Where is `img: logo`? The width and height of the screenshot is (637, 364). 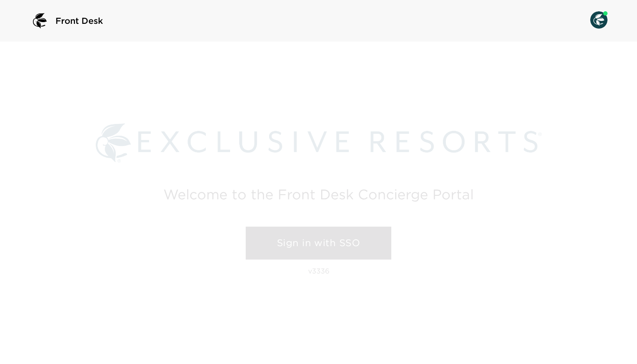
img: logo is located at coordinates (40, 21).